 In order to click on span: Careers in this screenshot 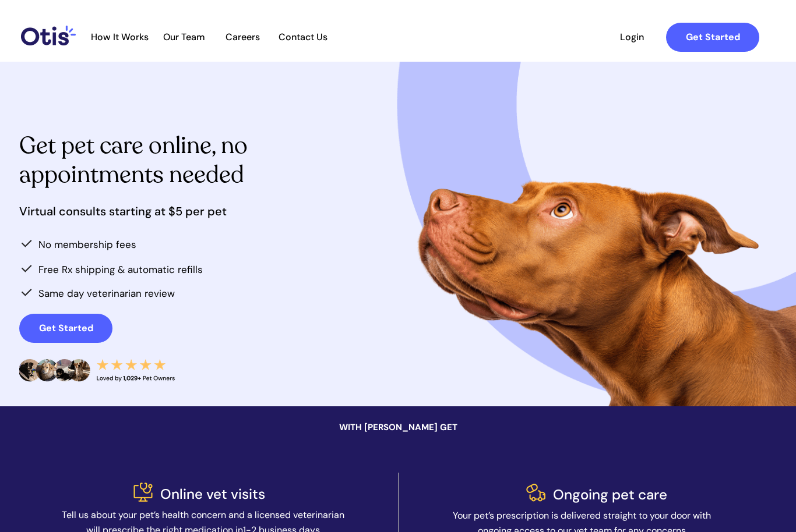, I will do `click(242, 37)`.